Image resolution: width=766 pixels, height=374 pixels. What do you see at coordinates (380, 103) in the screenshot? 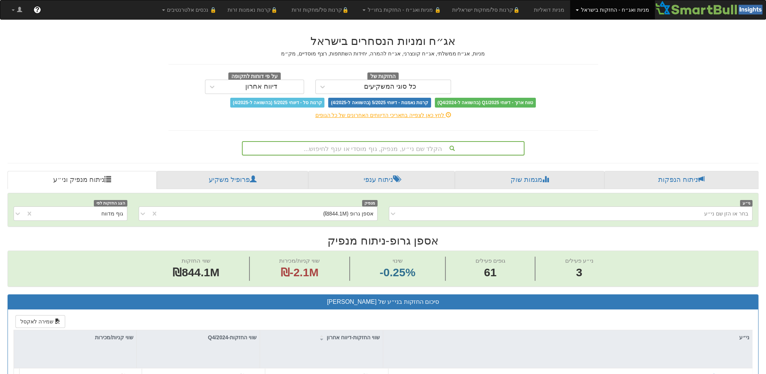
I see `span: קרנות נאמנות - דיווחי 5/2025 (בהשוואה ל-4/2025)` at bounding box center [380, 103].